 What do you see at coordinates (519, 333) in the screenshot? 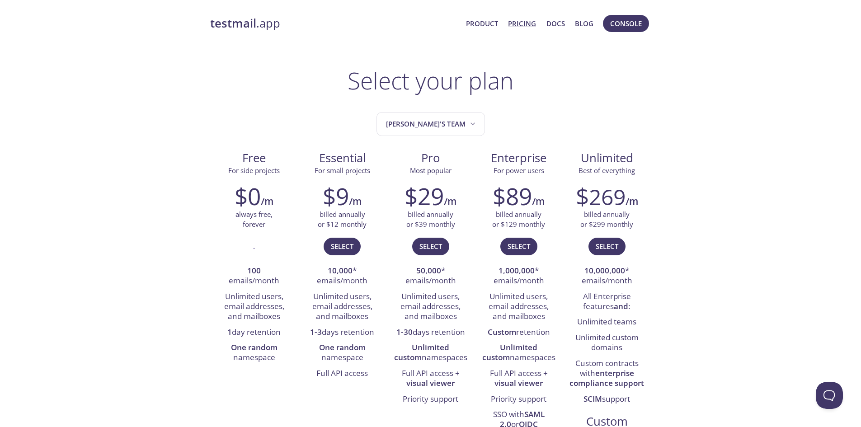
I see `li: retention` at bounding box center [519, 333].